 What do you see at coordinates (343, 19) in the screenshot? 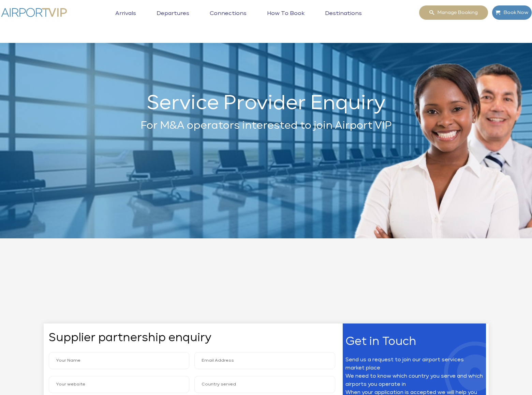
I see `a: Destinations` at bounding box center [343, 19].